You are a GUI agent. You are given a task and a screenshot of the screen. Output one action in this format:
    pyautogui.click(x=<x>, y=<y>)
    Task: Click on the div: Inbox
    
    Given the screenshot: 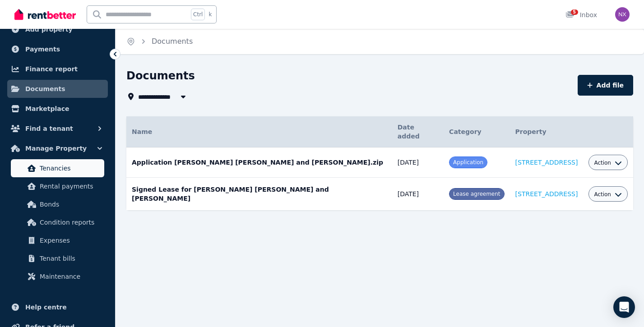 What is the action you would take?
    pyautogui.click(x=581, y=15)
    